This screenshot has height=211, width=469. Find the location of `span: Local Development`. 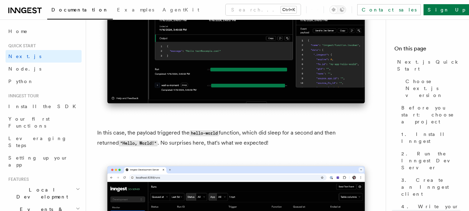

span: Local Development is located at coordinates (41, 193).